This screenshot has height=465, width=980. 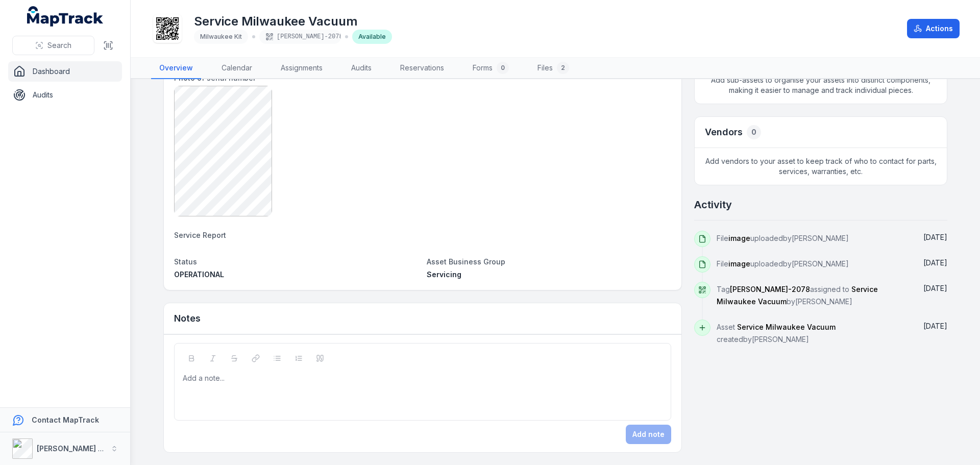 What do you see at coordinates (66, 419) in the screenshot?
I see `strong: Contact MapTrack` at bounding box center [66, 419].